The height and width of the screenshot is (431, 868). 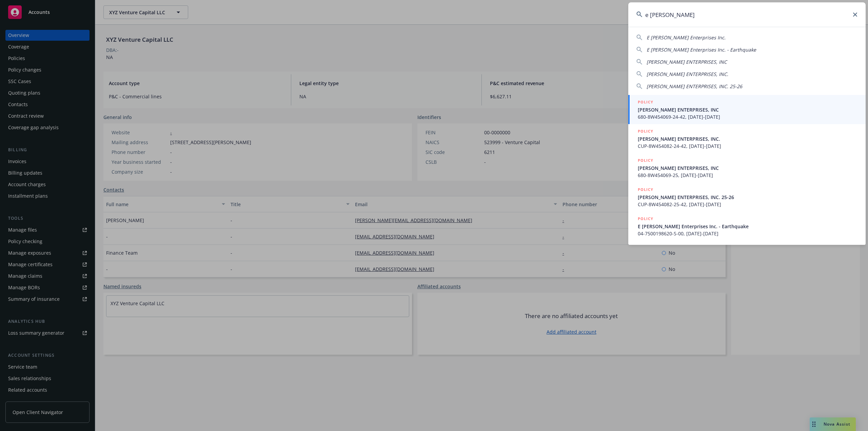 I want to click on input: Search..., so click(x=747, y=15).